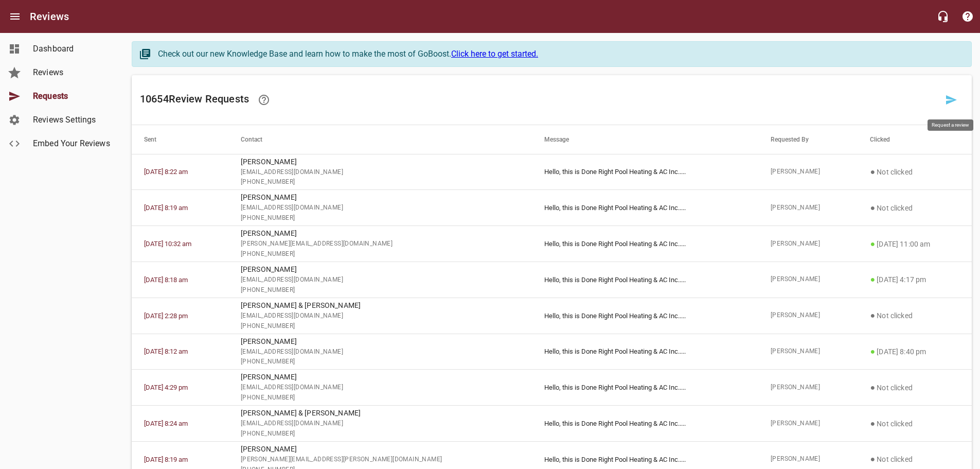 This screenshot has height=469, width=980. Describe the element at coordinates (264, 100) in the screenshot. I see `a: Learn how requesting reviews can improve your online presence` at that location.